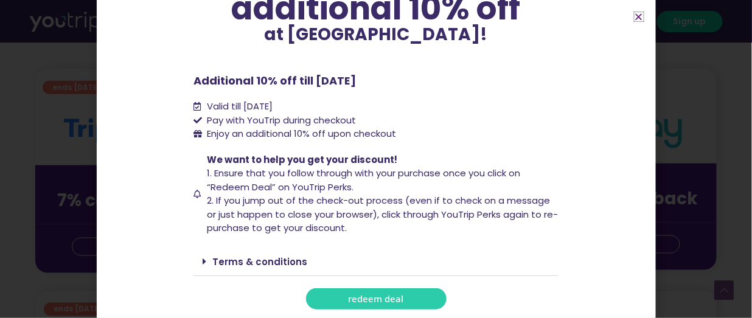 The height and width of the screenshot is (318, 752). I want to click on span: Pay with YouTrip during checkout, so click(281, 121).